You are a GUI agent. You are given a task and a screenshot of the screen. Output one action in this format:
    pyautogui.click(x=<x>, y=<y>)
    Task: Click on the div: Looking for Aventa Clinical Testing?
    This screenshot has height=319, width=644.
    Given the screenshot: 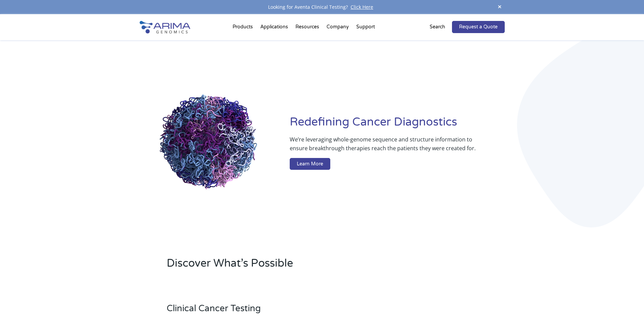 What is the action you would take?
    pyautogui.click(x=322, y=7)
    